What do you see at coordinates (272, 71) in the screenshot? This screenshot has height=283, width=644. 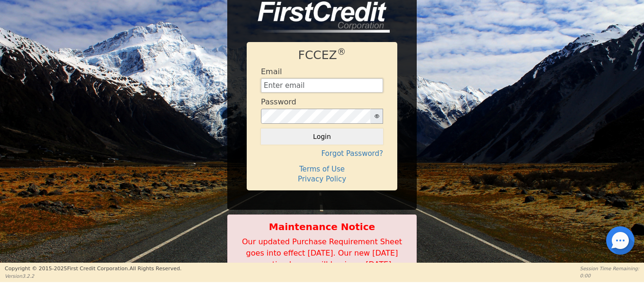 I see `h4: Email` at bounding box center [272, 71].